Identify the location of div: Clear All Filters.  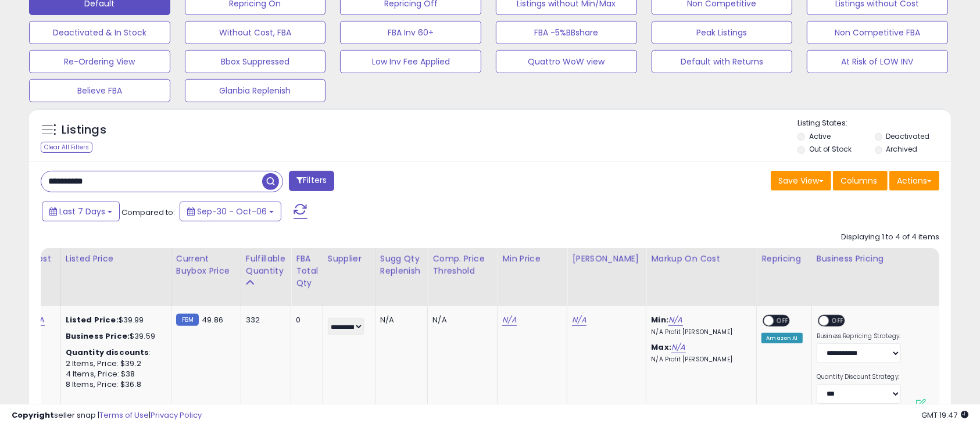
(66, 147).